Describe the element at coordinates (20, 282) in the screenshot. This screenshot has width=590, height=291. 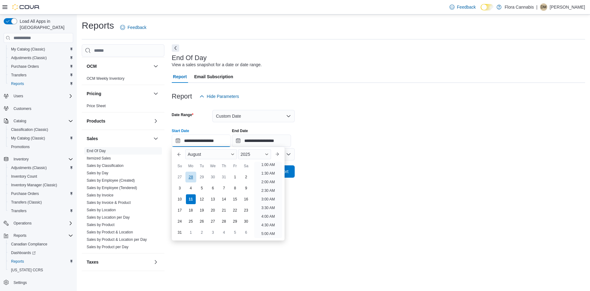
I see `a: Settings` at that location.